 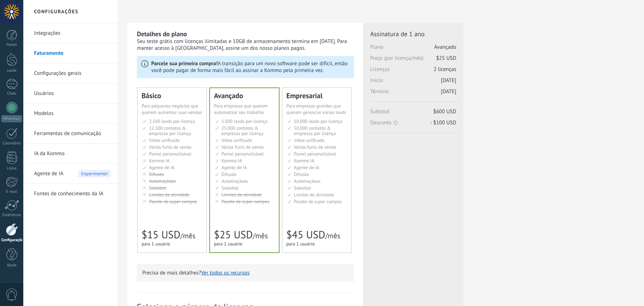 I want to click on a: Agente de IA Experimente!, so click(x=72, y=174).